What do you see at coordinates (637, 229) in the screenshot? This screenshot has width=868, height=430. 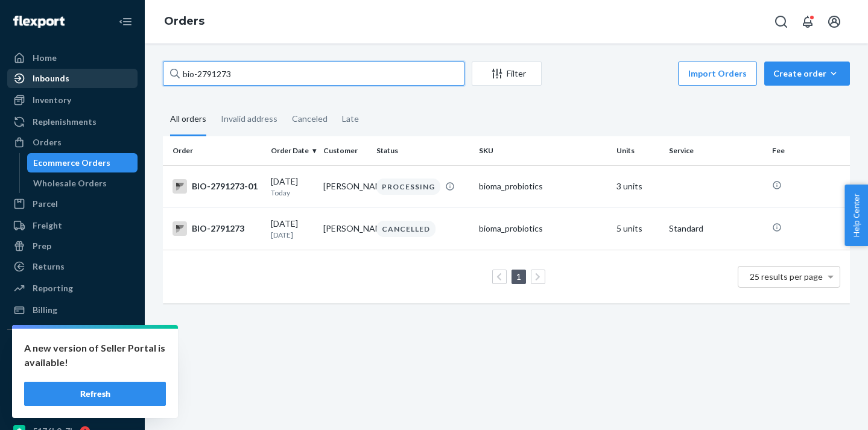 I see `td: 5 units` at bounding box center [637, 229].